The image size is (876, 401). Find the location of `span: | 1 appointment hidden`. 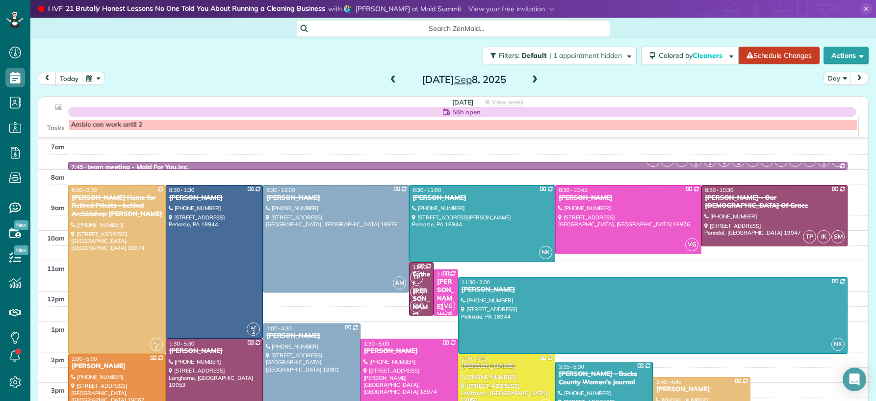

span: | 1 appointment hidden is located at coordinates (586, 55).